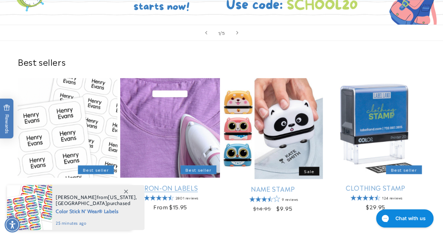 This screenshot has height=237, width=443. Describe the element at coordinates (32, 12) in the screenshot. I see `button: Open gorgias live chat` at that location.